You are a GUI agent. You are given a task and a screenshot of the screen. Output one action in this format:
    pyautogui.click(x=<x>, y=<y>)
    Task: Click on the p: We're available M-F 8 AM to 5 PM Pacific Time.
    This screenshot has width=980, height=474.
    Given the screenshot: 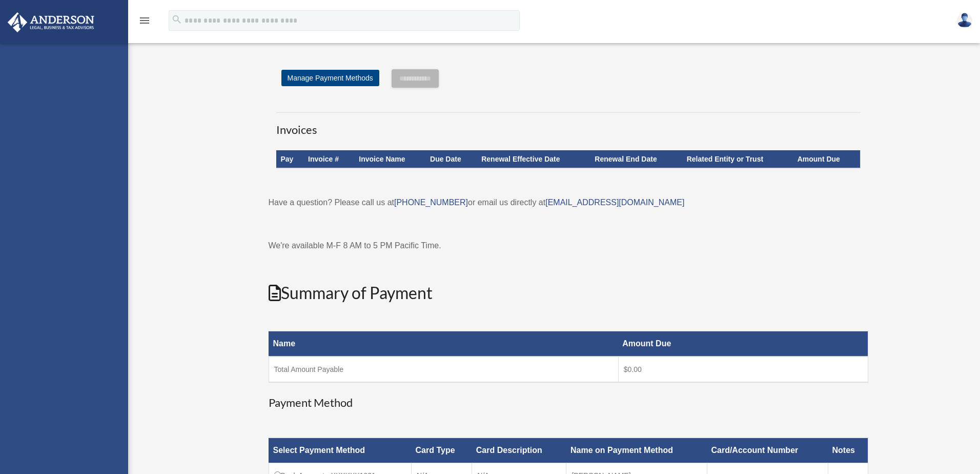 What is the action you would take?
    pyautogui.click(x=569, y=245)
    